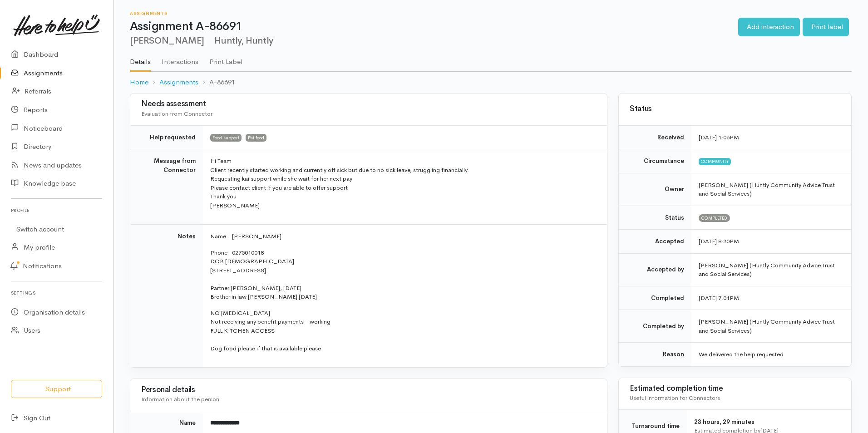 Image resolution: width=868 pixels, height=433 pixels. I want to click on a: Print label, so click(826, 27).